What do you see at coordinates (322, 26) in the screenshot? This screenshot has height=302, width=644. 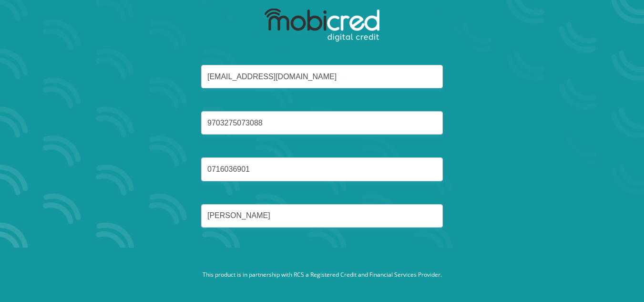 I see `img: mobicred logo` at bounding box center [322, 26].